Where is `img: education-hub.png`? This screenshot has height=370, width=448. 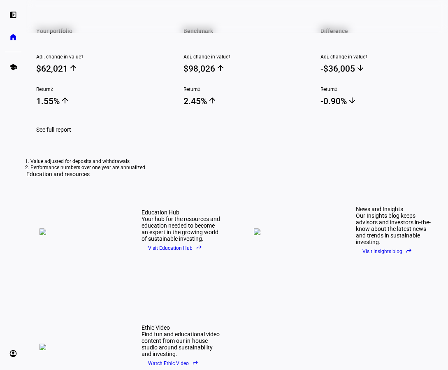 img: education-hub.png is located at coordinates (81, 232).